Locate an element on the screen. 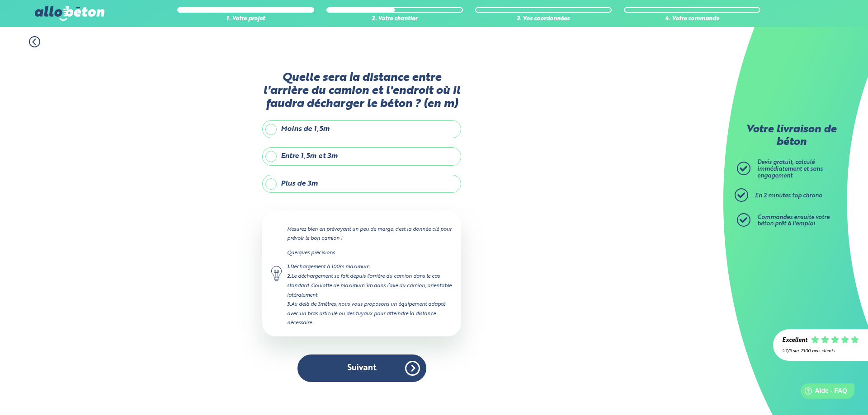 The height and width of the screenshot is (415, 868). label: Entre 1,5m et 3m is located at coordinates (361, 157).